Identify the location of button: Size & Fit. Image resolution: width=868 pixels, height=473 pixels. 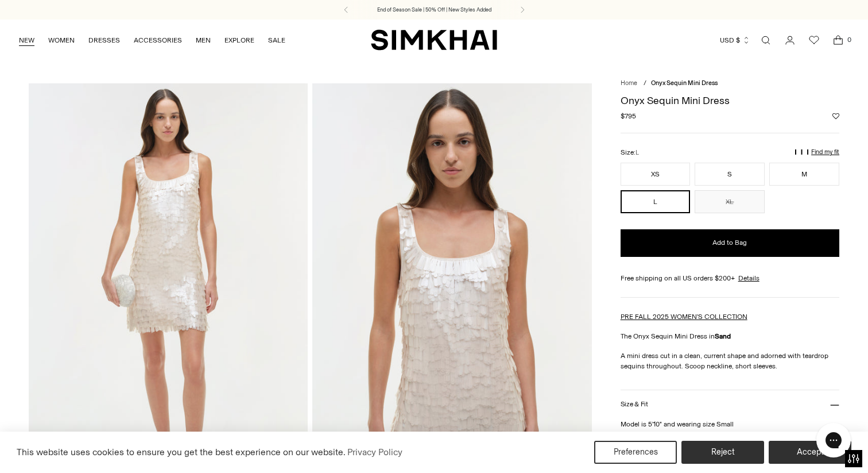
(730, 404).